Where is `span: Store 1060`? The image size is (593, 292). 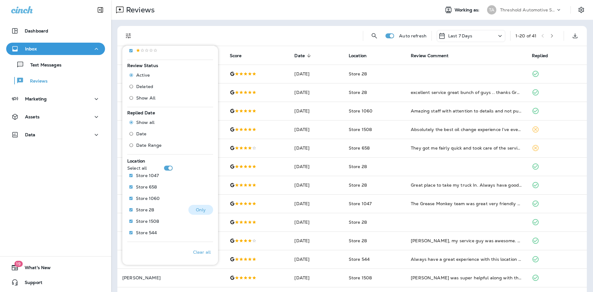 span: Store 1060 is located at coordinates (360, 111).